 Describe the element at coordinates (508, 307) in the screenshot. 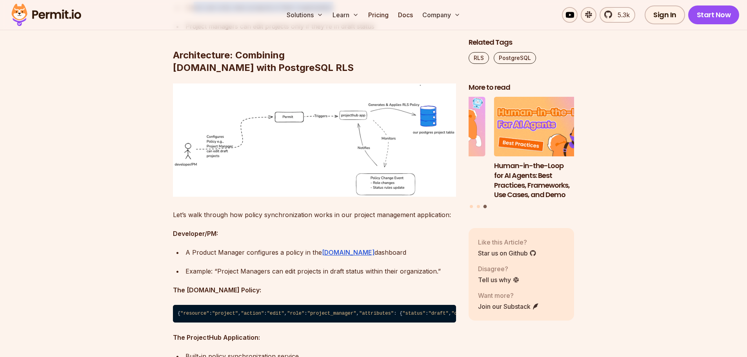

I see `a: Join our Substack` at that location.